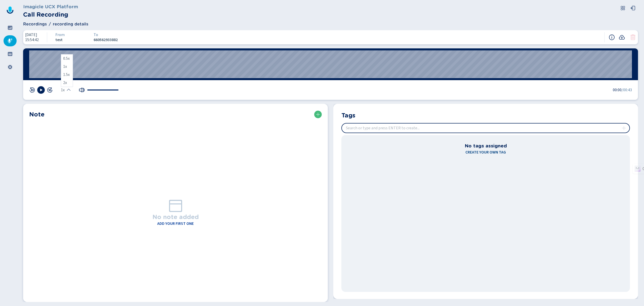  Describe the element at coordinates (51, 7) in the screenshot. I see `h3: Imagicle UCX Platform` at that location.